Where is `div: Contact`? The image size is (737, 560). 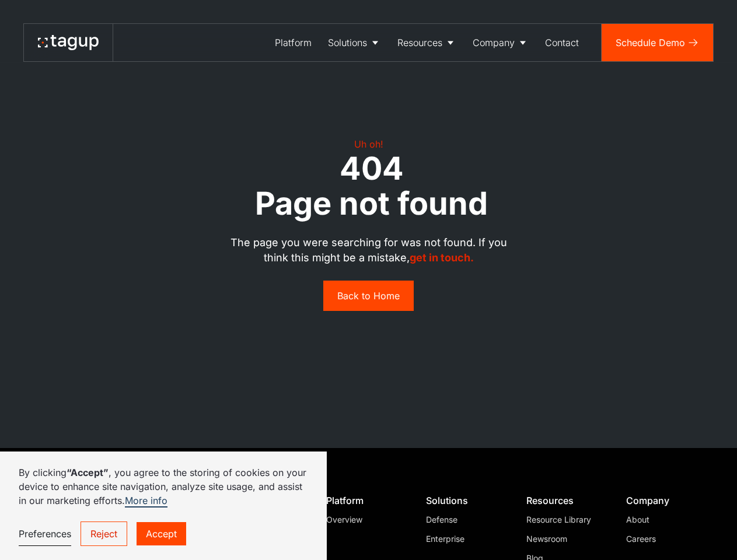 div: Contact is located at coordinates (562, 43).